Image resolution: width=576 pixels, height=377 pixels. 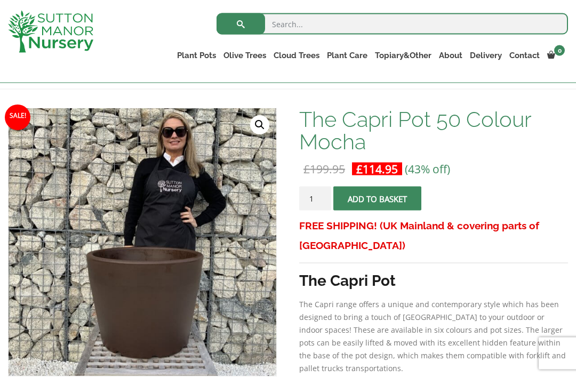 What do you see at coordinates (347, 281) in the screenshot?
I see `strong: The Capri Pot` at bounding box center [347, 281].